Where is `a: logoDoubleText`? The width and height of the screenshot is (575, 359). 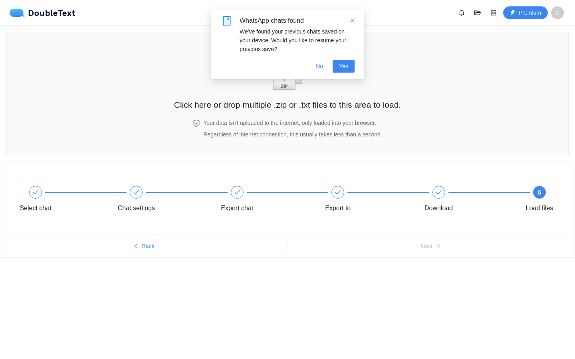 a: logoDoubleText is located at coordinates (42, 13).